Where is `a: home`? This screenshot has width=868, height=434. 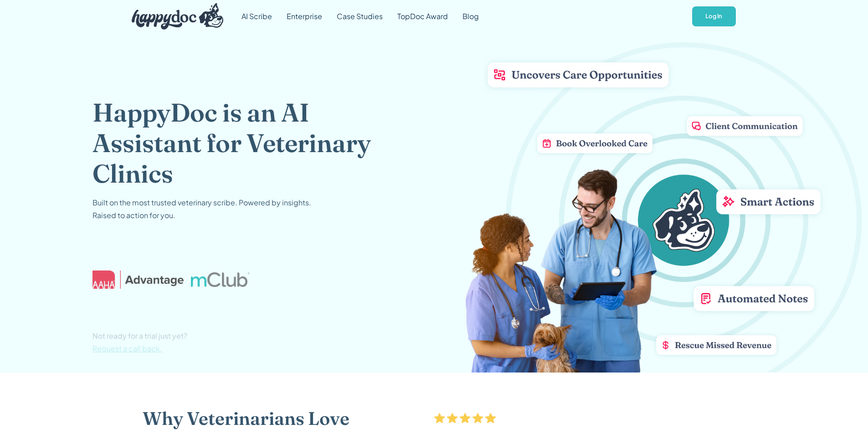
a: home is located at coordinates (174, 17).